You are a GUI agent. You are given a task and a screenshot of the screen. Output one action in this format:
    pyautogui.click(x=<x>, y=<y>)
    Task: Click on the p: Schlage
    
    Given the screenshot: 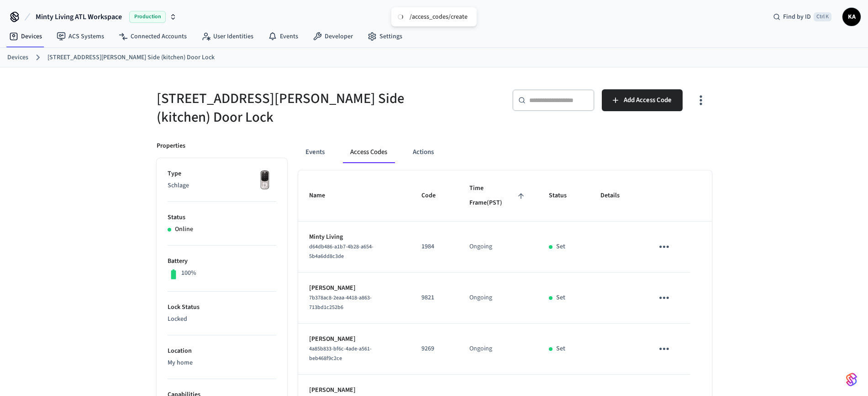 What is the action you would take?
    pyautogui.click(x=222, y=186)
    